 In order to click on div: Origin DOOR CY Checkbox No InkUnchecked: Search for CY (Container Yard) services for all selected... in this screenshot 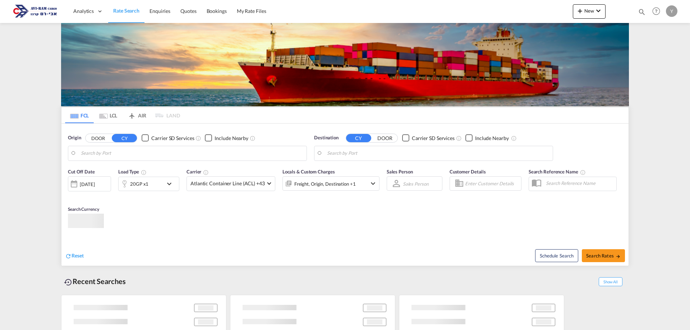, I will do `click(345, 195)`.